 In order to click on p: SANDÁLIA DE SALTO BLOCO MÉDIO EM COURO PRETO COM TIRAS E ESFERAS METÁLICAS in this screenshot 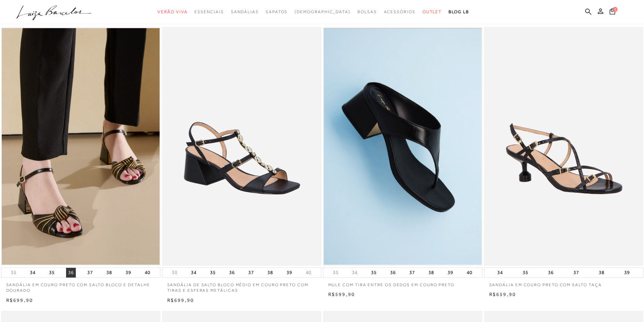, I will do `click(242, 286)`.